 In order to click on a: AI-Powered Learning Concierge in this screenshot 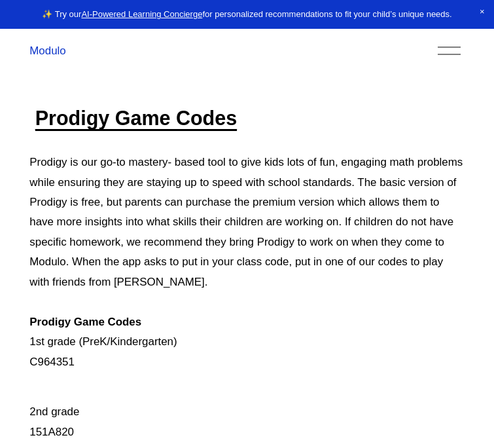, I will do `click(142, 14)`.